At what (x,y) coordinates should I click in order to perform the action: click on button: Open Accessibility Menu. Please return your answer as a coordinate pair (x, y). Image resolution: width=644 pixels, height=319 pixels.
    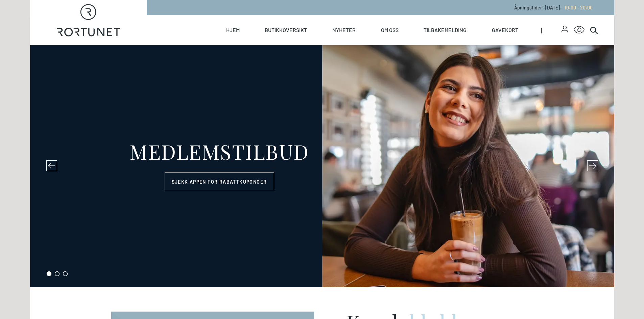
    Looking at the image, I should click on (579, 30).